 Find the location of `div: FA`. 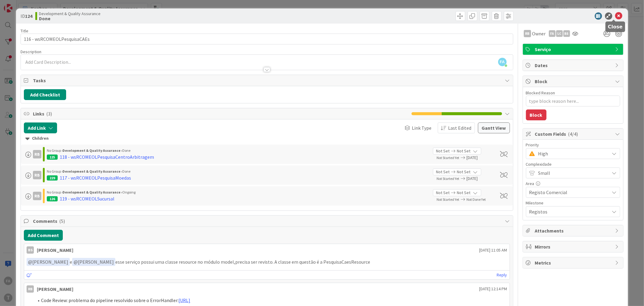

div: FA is located at coordinates (552, 34).